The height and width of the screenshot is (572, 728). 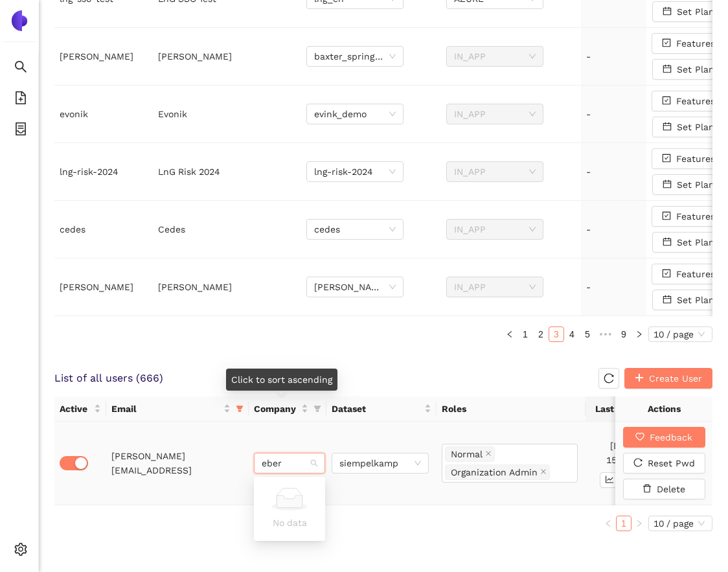 What do you see at coordinates (605, 335) in the screenshot?
I see `li: Next 5 Pages` at bounding box center [605, 335].